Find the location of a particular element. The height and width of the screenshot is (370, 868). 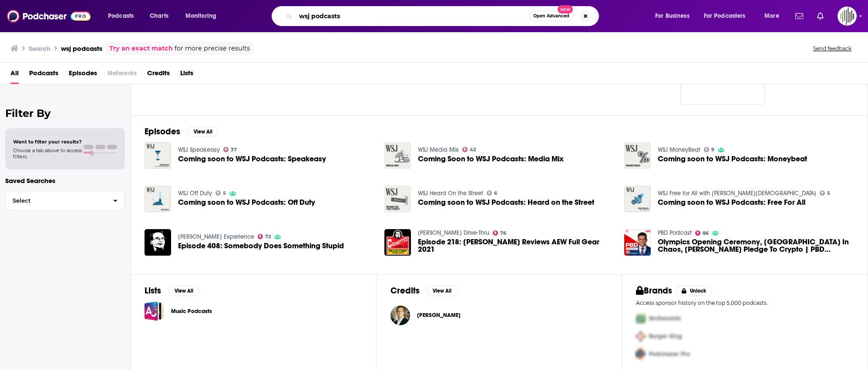

a: Try an exact match is located at coordinates (141, 49).